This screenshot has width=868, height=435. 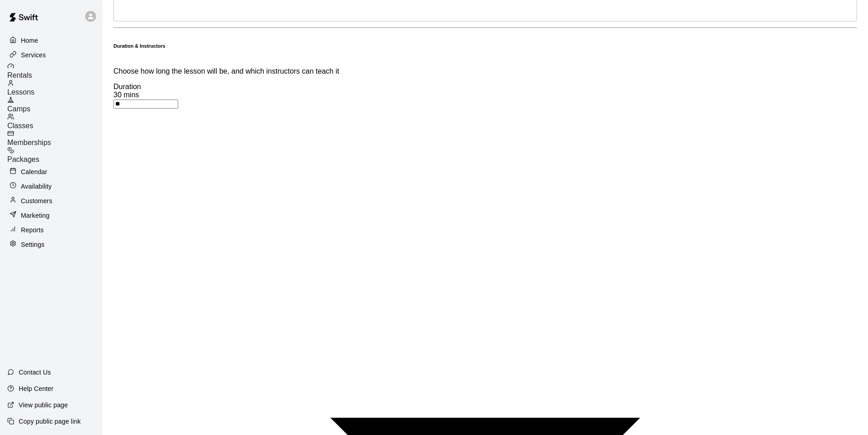 I want to click on div: Calendar, so click(x=51, y=172).